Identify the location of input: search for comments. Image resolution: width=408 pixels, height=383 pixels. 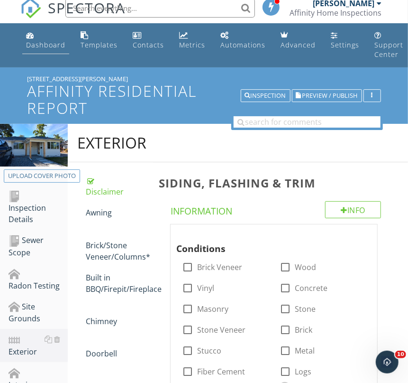
(307, 122).